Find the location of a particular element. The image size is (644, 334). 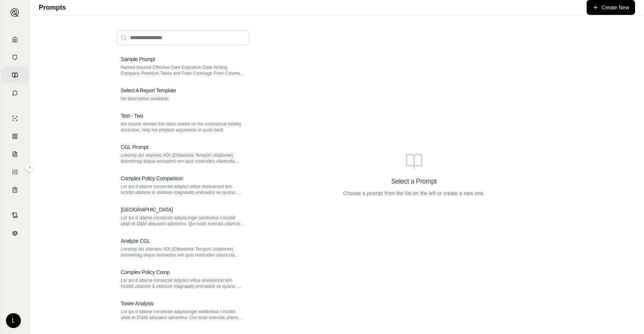

p: Named Insured Effective Date Expiration Date Writing Company Premium Taxes and Fees Coverage Form... is located at coordinates (183, 71).